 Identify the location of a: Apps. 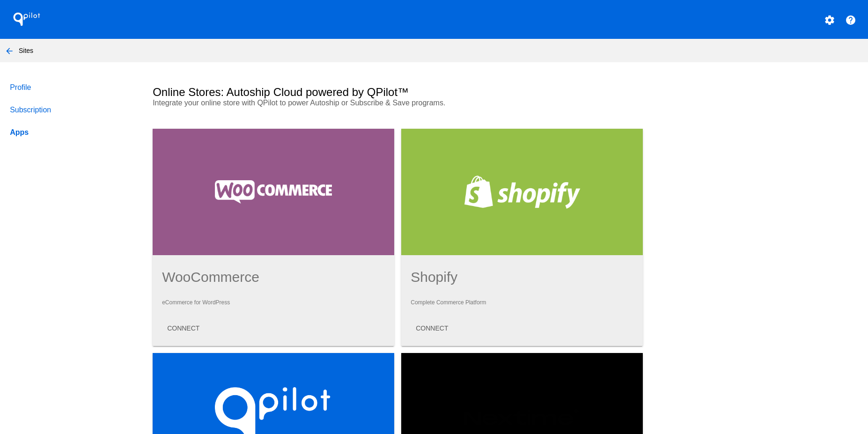
(72, 132).